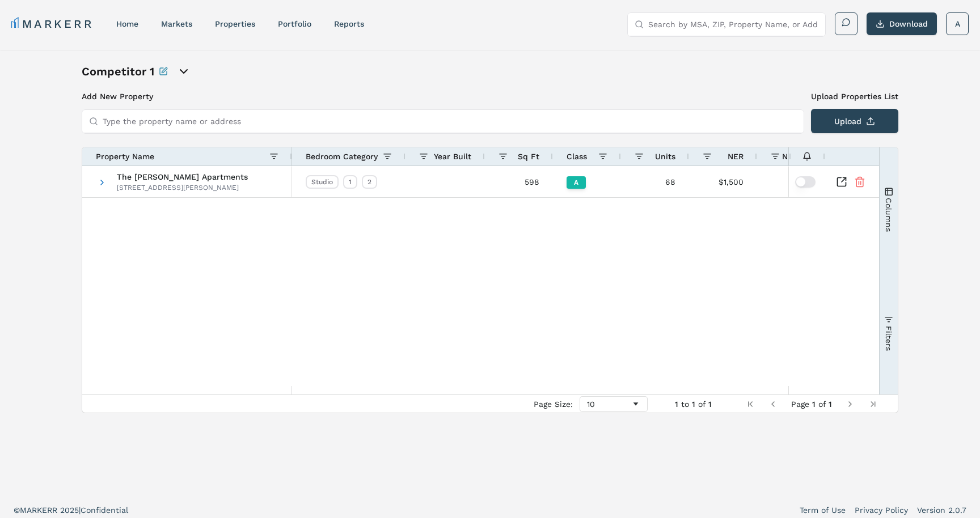 This screenshot has width=980, height=518. Describe the element at coordinates (341, 156) in the screenshot. I see `span: Bedroom Category` at that location.